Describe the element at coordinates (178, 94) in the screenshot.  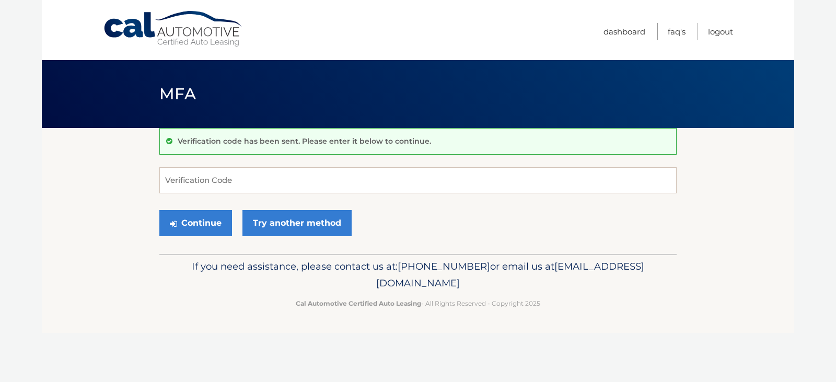
I see `span: MFA` at that location.